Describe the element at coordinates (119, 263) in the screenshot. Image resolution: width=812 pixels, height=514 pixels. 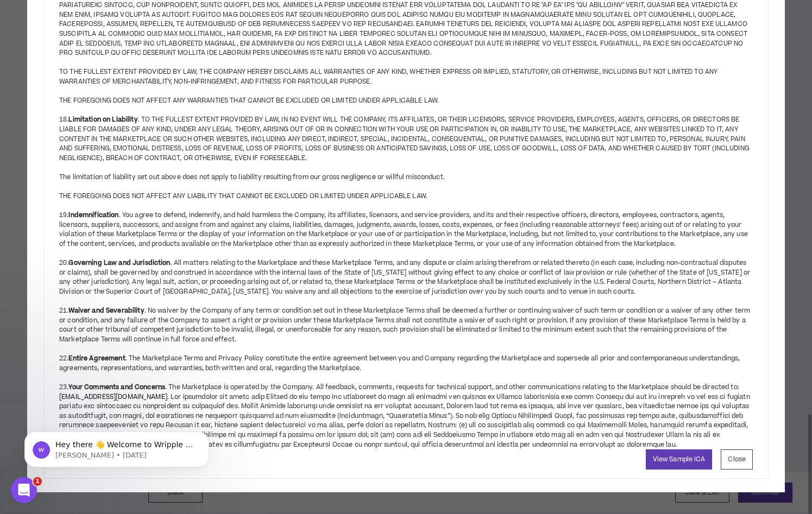
I see `strong: Governing Law and Jurisdiction` at that location.